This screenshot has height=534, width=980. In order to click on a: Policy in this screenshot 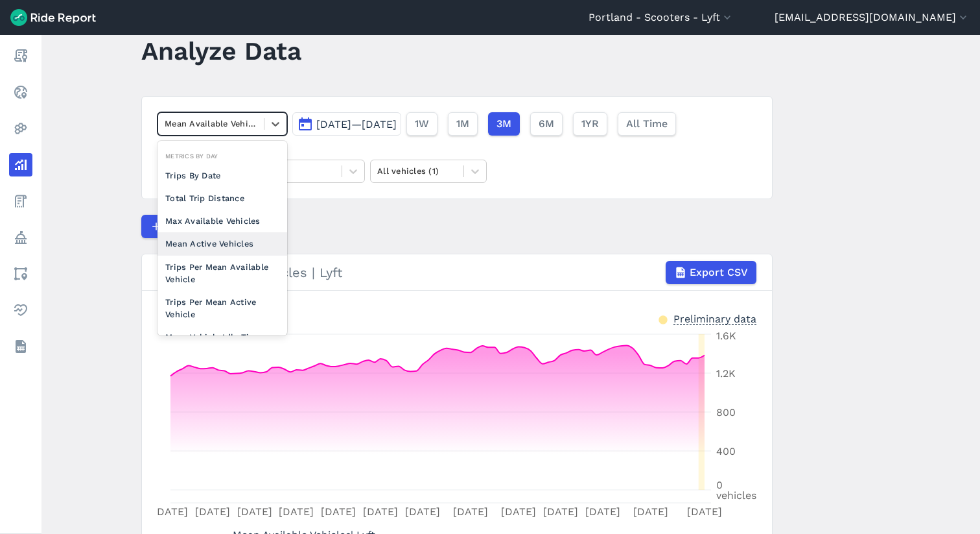, I will do `click(21, 238)`.